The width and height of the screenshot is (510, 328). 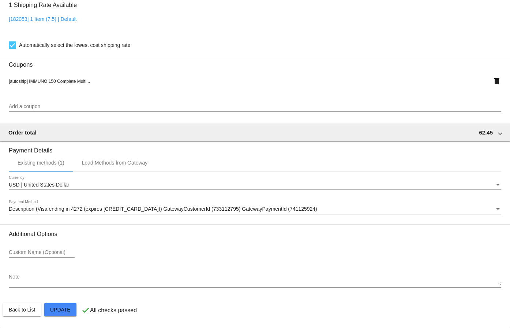 What do you see at coordinates (115, 162) in the screenshot?
I see `div: Load Methods from Gateway` at bounding box center [115, 162].